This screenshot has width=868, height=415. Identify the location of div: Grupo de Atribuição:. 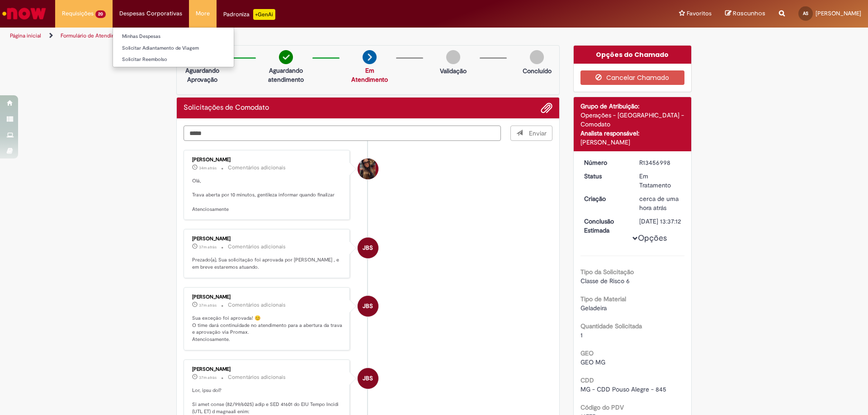
(632, 106).